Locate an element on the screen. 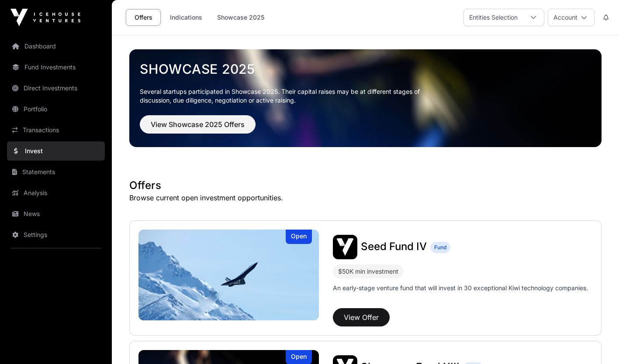 The image size is (619, 364). div: Entities Selection is located at coordinates (493, 18).